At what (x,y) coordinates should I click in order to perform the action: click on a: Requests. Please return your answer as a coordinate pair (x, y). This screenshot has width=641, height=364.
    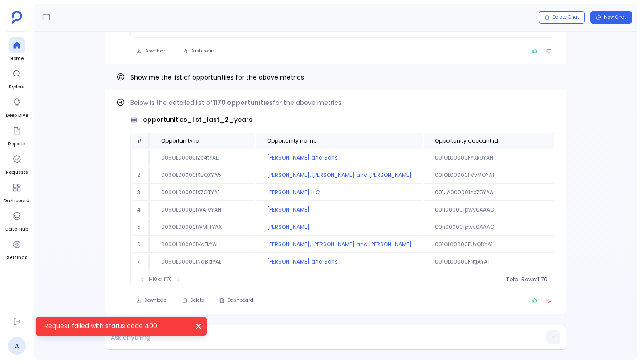
    Looking at the image, I should click on (17, 163).